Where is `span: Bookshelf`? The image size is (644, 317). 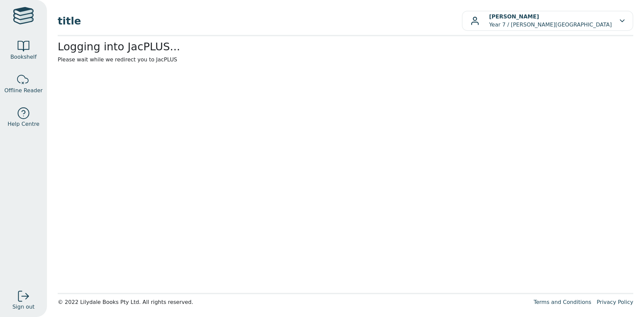 span: Bookshelf is located at coordinates (23, 57).